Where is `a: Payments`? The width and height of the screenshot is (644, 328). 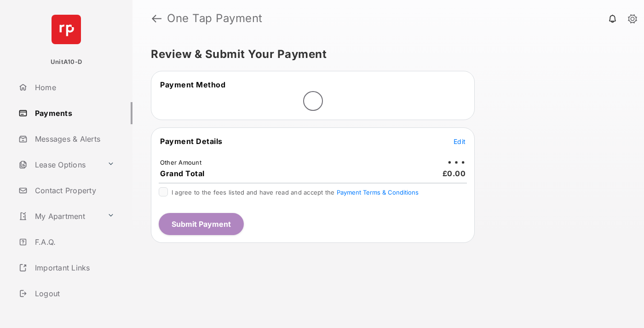
a: Payments is located at coordinates (73, 113).